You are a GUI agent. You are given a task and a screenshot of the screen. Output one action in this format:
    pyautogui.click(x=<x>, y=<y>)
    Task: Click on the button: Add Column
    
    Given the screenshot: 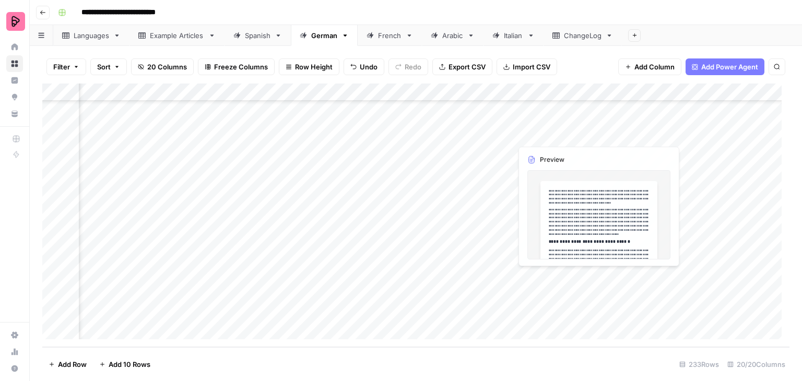 What is the action you would take?
    pyautogui.click(x=650, y=67)
    